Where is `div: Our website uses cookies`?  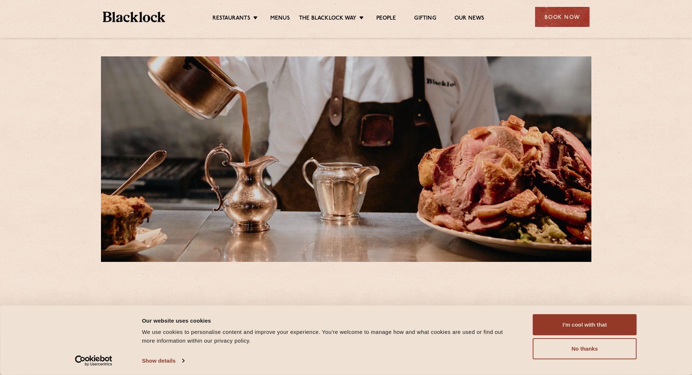 div: Our website uses cookies is located at coordinates (329, 320).